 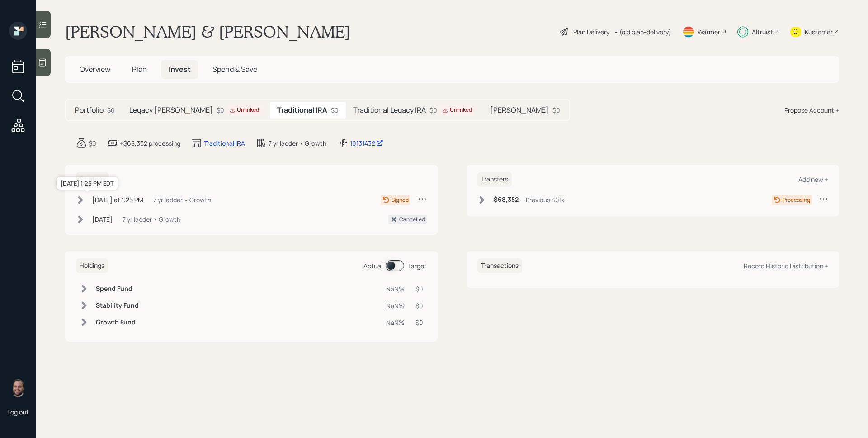 I want to click on span: Invest, so click(x=180, y=69).